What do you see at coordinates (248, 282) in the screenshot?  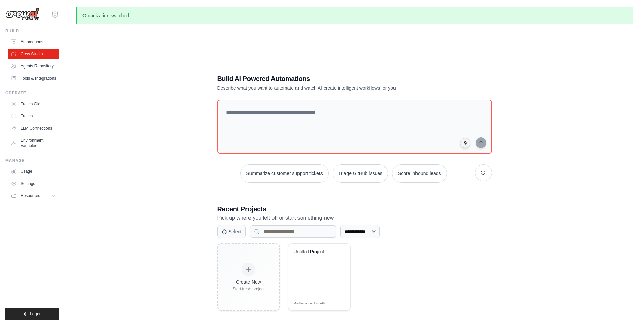 I see `div: Create New` at bounding box center [248, 282].